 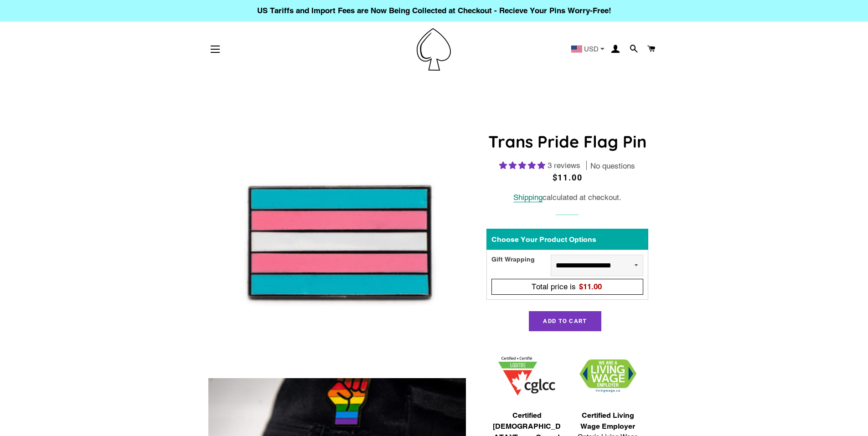 What do you see at coordinates (433, 49) in the screenshot?
I see `img: Pin-Ace` at bounding box center [433, 49].